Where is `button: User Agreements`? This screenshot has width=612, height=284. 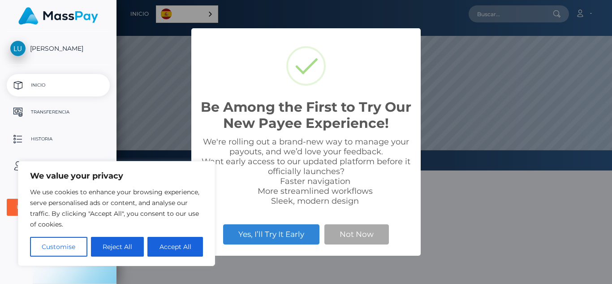 button: User Agreements is located at coordinates (58, 207).